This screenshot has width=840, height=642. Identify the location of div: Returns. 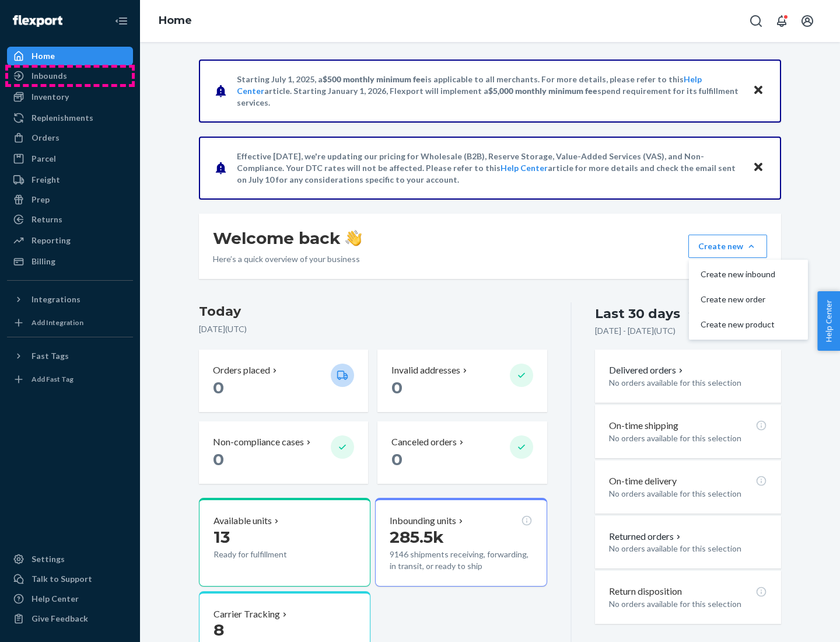
(47, 219).